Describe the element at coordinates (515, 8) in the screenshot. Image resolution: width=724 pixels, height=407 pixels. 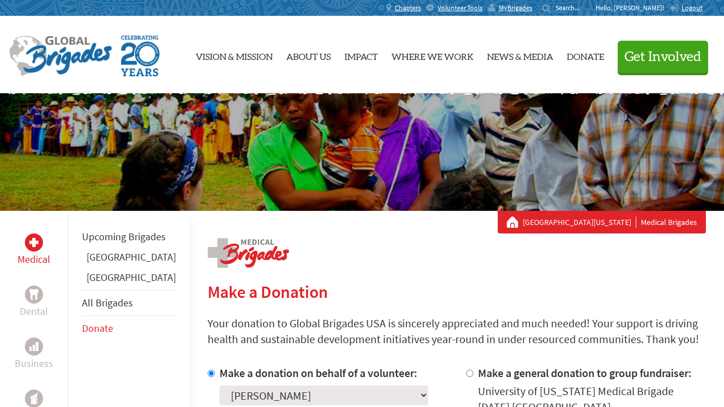
I see `span: MyBrigades` at that location.